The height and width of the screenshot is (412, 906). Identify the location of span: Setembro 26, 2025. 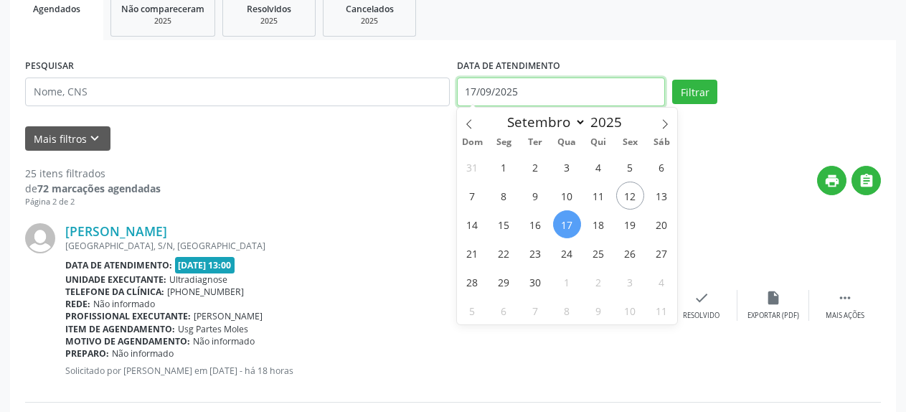
(630, 252).